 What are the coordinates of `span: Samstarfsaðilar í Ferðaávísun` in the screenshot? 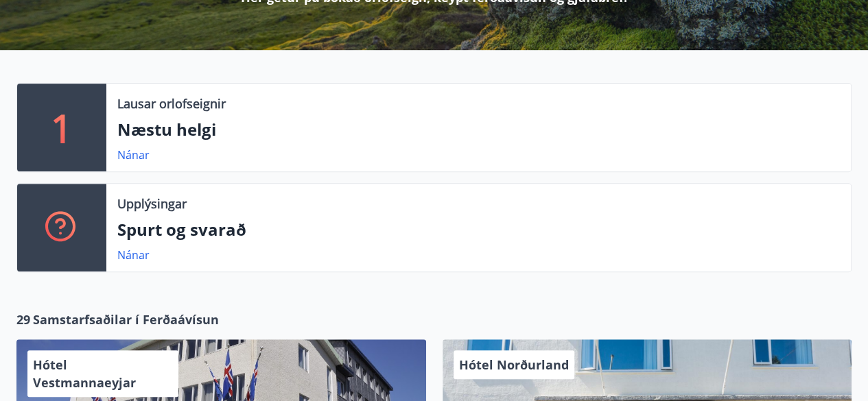 It's located at (126, 320).